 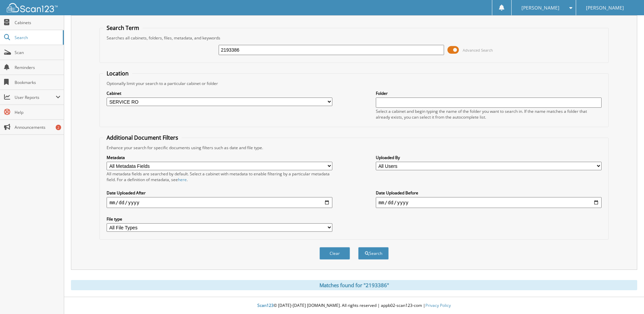 I want to click on label: Cabinet, so click(x=219, y=93).